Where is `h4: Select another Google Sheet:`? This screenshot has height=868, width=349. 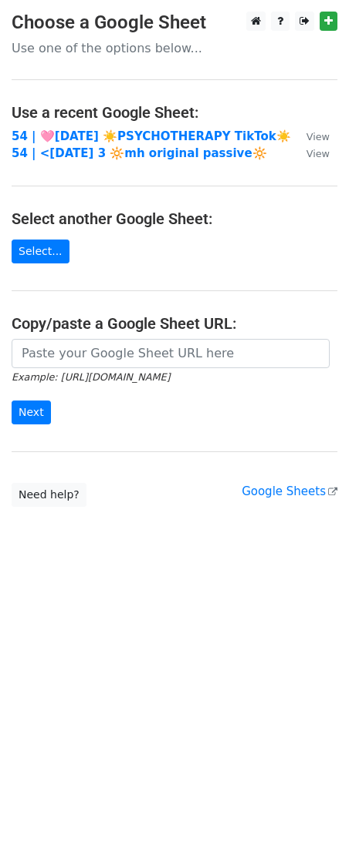 h4: Select another Google Sheet: is located at coordinates (174, 219).